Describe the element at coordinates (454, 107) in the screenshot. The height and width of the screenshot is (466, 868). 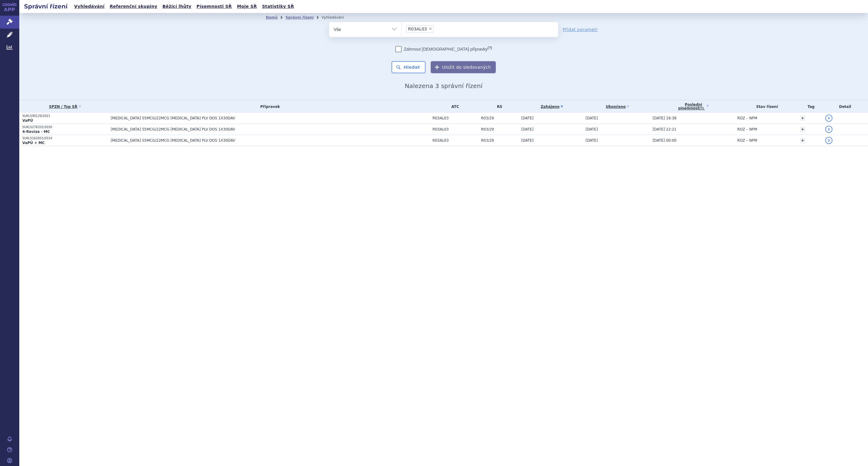
I see `th: ATC` at that location.